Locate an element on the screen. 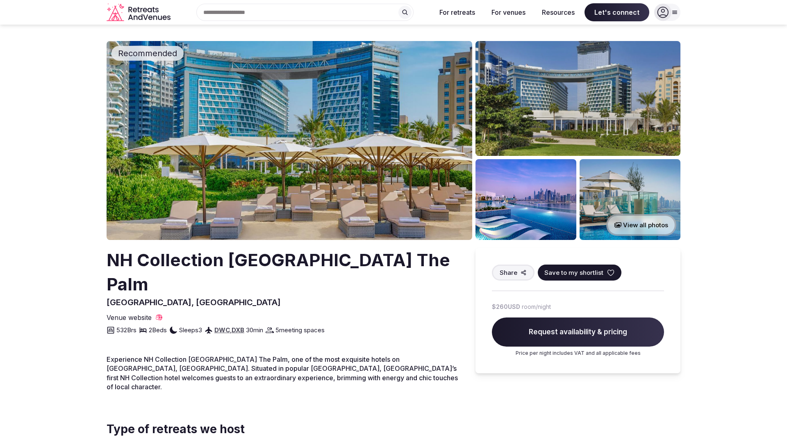  span: room/night is located at coordinates (536, 307).